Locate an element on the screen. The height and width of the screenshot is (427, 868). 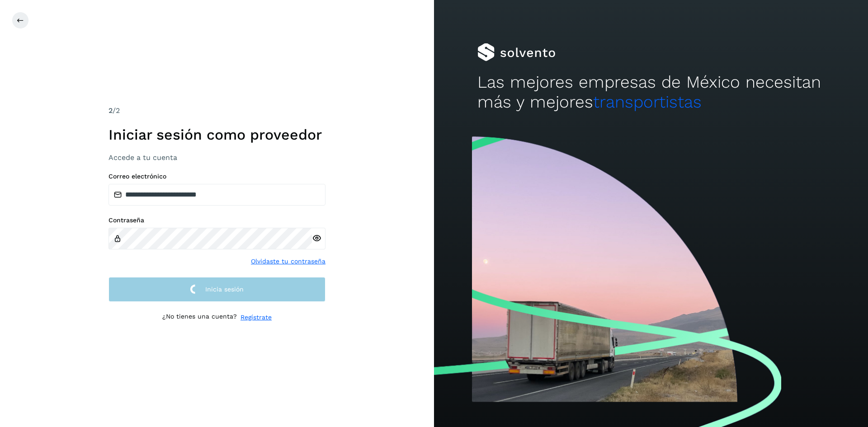
h2: Las mejores empresas de México necesitan más y mejores is located at coordinates (651, 93).